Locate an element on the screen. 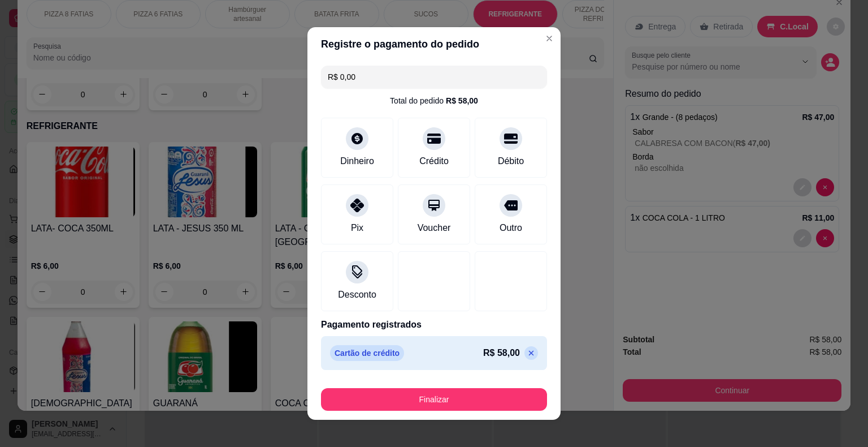 This screenshot has height=447, width=868. div: Total do pedido is located at coordinates (434, 101).